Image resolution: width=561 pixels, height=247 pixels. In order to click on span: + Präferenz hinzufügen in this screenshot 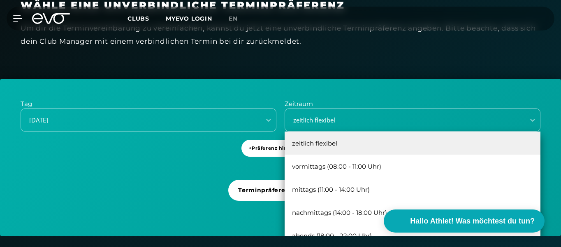, I will do `click(279, 148)`.